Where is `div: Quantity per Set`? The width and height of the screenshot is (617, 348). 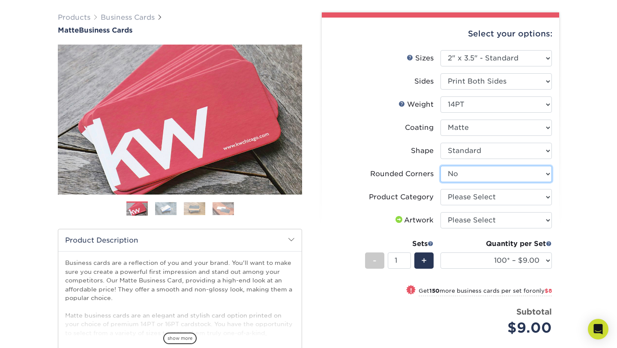
div: Quantity per Set is located at coordinates (496, 244).